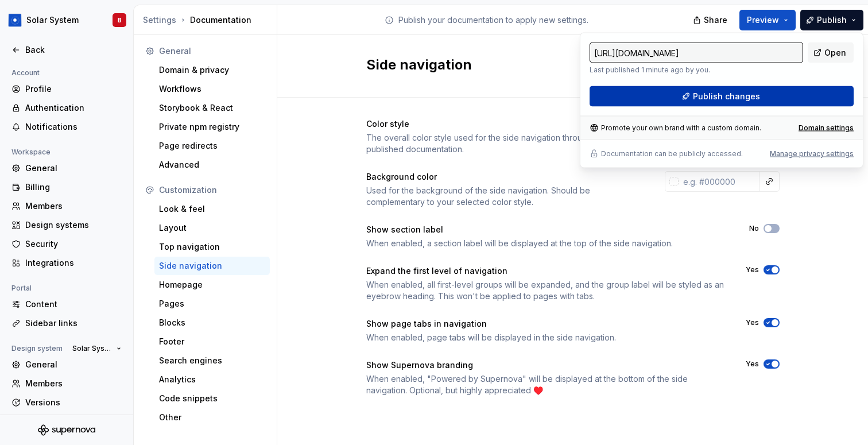  What do you see at coordinates (754, 228) in the screenshot?
I see `label: No` at bounding box center [754, 228].